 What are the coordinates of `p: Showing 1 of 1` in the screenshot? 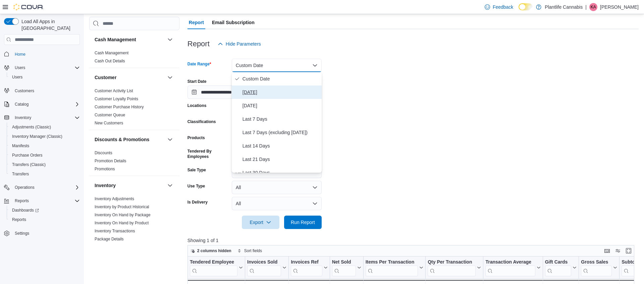 It's located at (413, 240).